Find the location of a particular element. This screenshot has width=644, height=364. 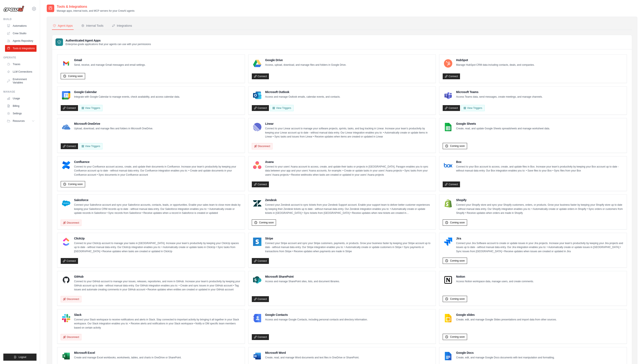

button: Internal Tools is located at coordinates (92, 26).